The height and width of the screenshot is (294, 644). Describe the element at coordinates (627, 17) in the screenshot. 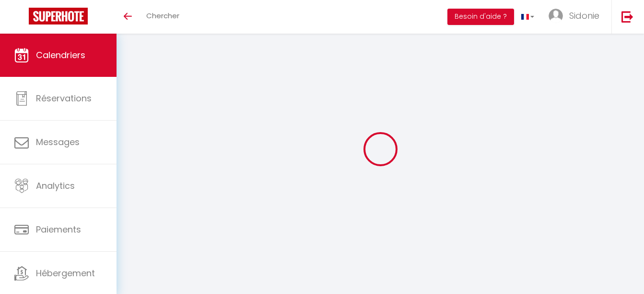

I see `img: logout` at that location.